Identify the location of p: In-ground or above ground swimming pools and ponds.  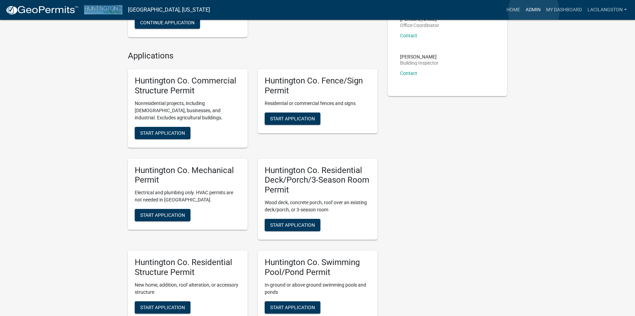
(318, 289).